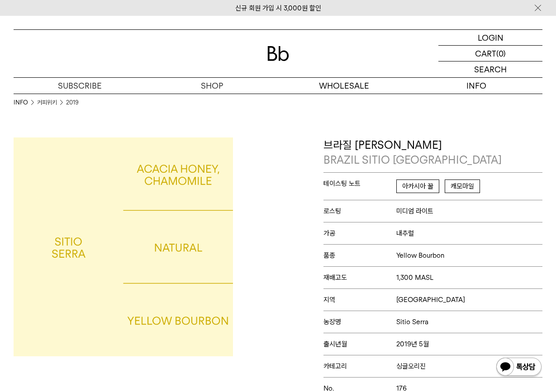  What do you see at coordinates (359, 278) in the screenshot?
I see `span: 재배고도` at bounding box center [359, 278].